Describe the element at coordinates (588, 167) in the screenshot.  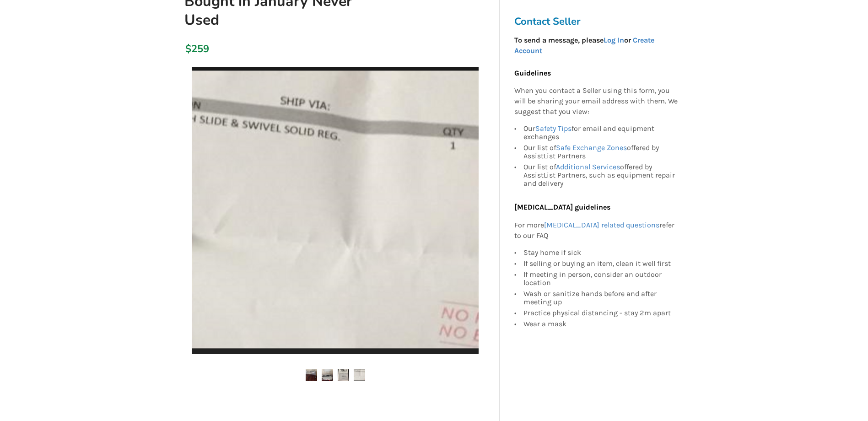
I see `a: Additional Services` at that location.